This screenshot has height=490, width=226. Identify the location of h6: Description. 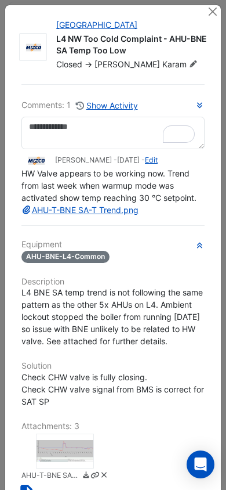
(113, 281).